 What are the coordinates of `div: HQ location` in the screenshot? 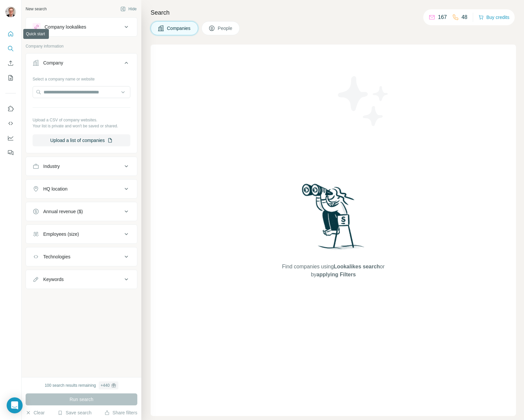 It's located at (55, 189).